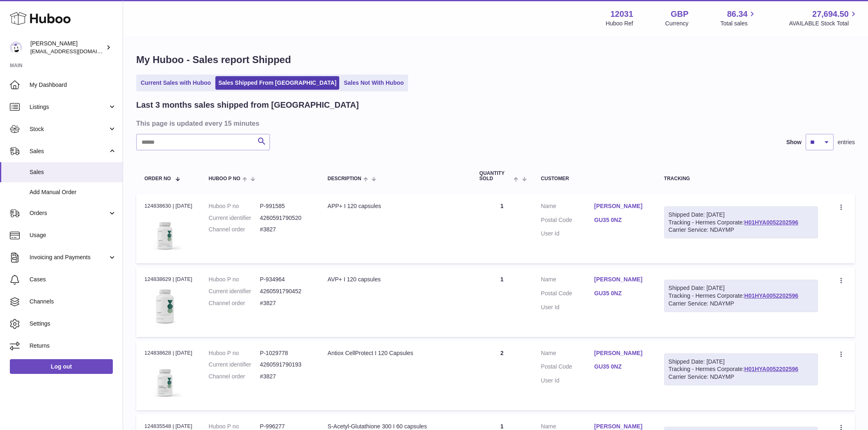 This screenshot has width=868, height=430. What do you see at coordinates (157, 179) in the screenshot?
I see `span: Order No` at bounding box center [157, 179].